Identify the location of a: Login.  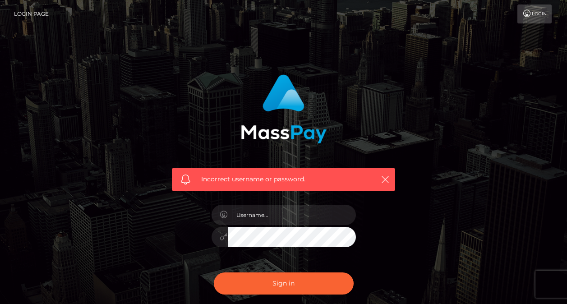
(534, 14).